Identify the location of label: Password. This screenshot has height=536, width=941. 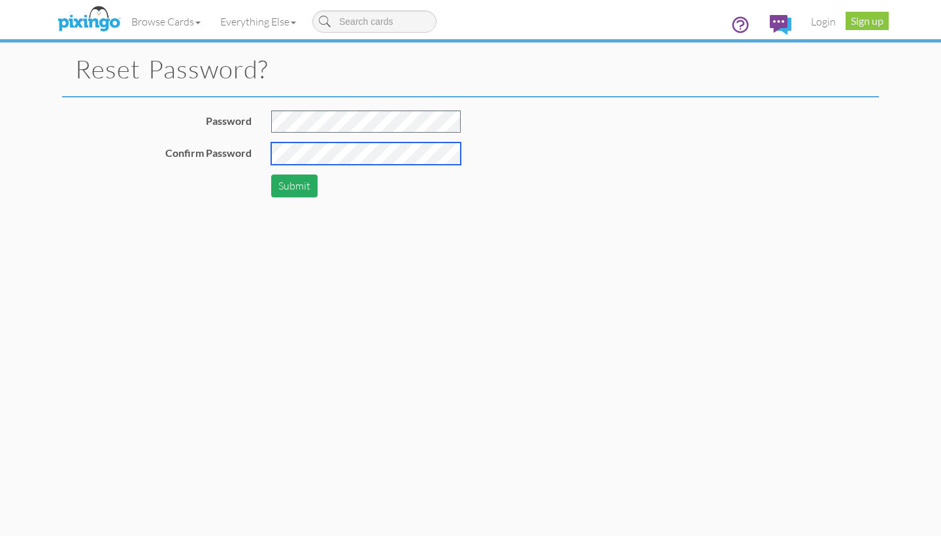
(229, 121).